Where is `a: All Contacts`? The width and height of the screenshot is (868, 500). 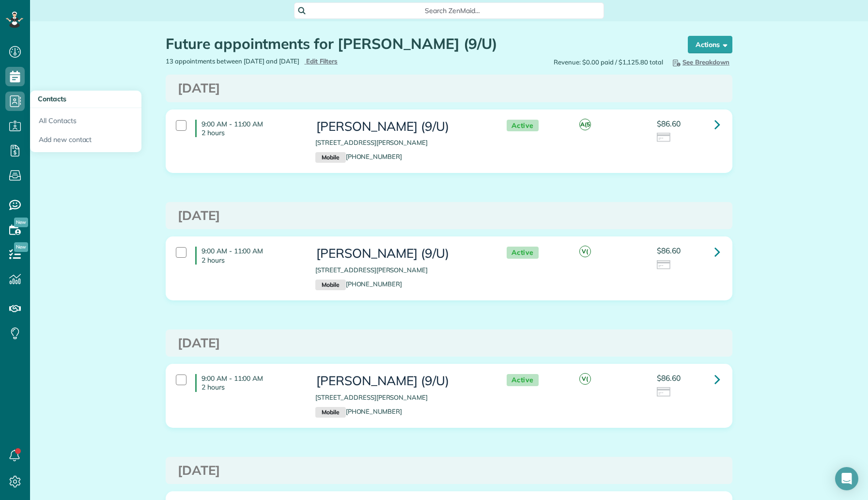
a: All Contacts is located at coordinates (86, 119).